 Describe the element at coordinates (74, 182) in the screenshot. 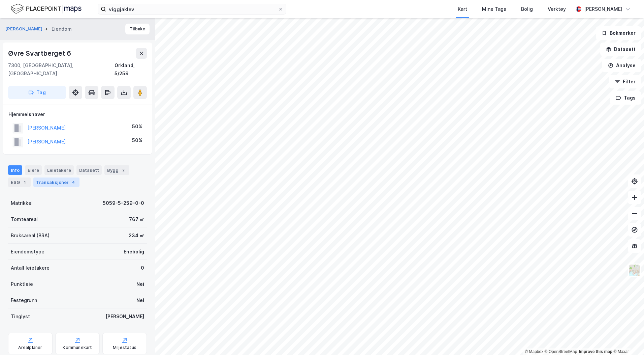

I see `div: 4` at that location.